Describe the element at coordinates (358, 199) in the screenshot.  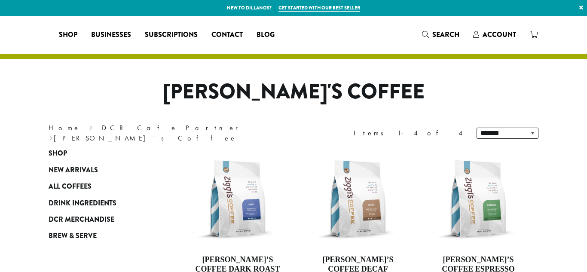
I see `img: Ziggis-Decaf-Blend-12-oz.png` at that location.